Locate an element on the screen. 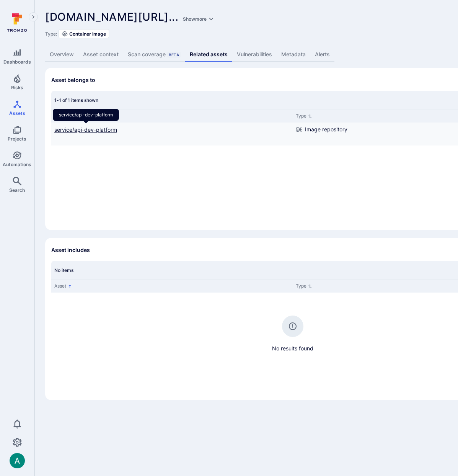  span: Risks is located at coordinates (17, 87).